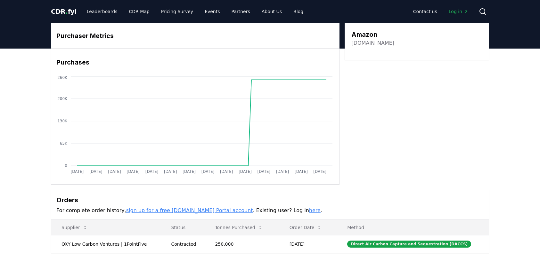 The height and width of the screenshot is (269, 540). I want to click on button: Order Date, so click(306, 228).